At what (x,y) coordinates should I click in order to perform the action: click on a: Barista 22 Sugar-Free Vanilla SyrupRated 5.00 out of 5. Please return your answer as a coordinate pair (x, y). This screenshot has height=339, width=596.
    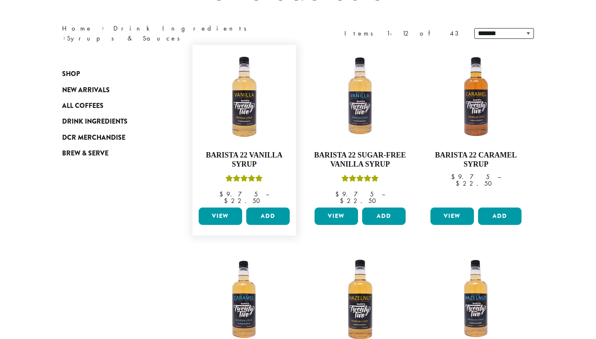
    Looking at the image, I should click on (360, 127).